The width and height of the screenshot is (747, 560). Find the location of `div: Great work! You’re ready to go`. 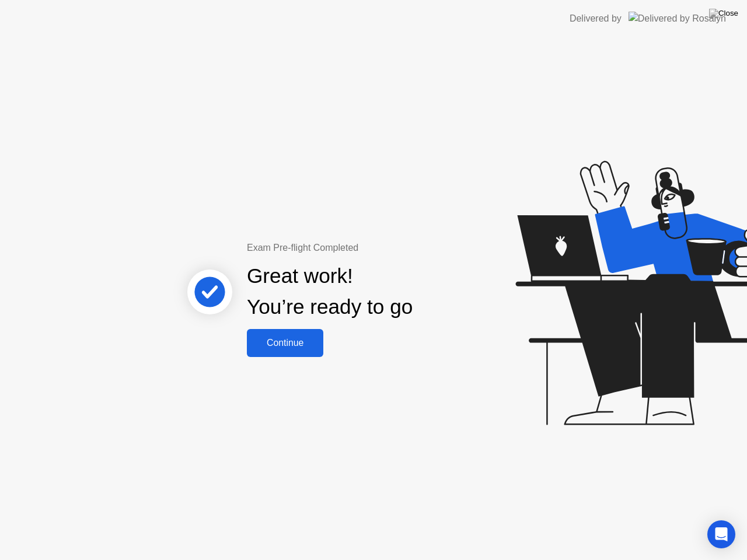

div: Great work! You’re ready to go is located at coordinates (329, 292).